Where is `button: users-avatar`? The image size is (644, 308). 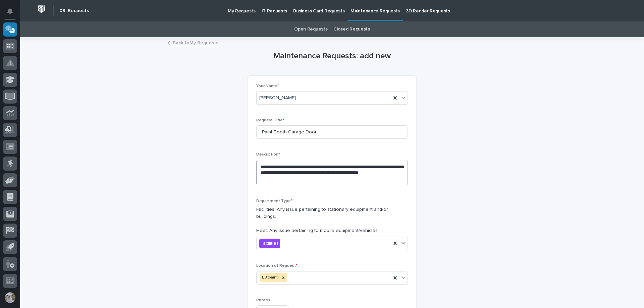
button: users-avatar is located at coordinates (10, 297).